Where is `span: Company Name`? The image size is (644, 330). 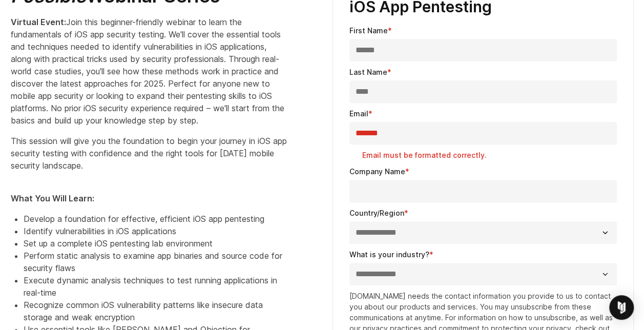 span: Company Name is located at coordinates (377, 172).